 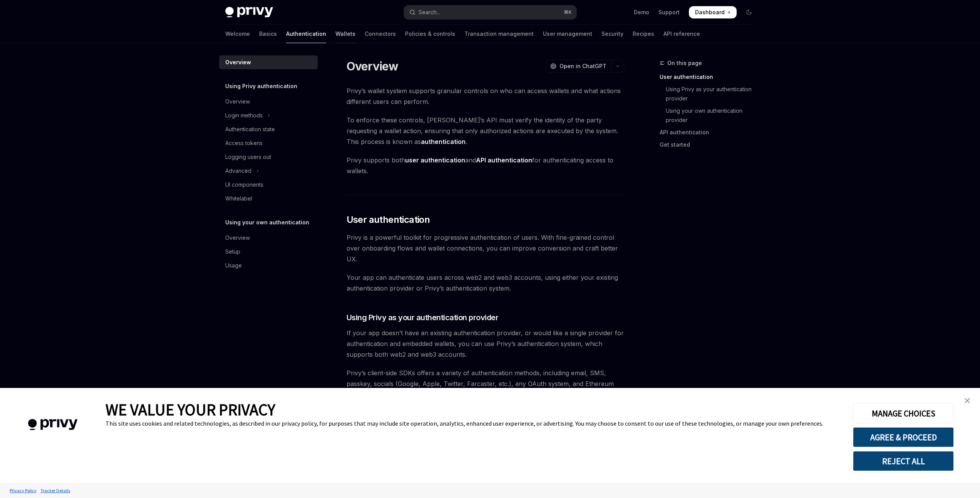 What do you see at coordinates (268, 199) in the screenshot?
I see `a: Whitelabel` at bounding box center [268, 199].